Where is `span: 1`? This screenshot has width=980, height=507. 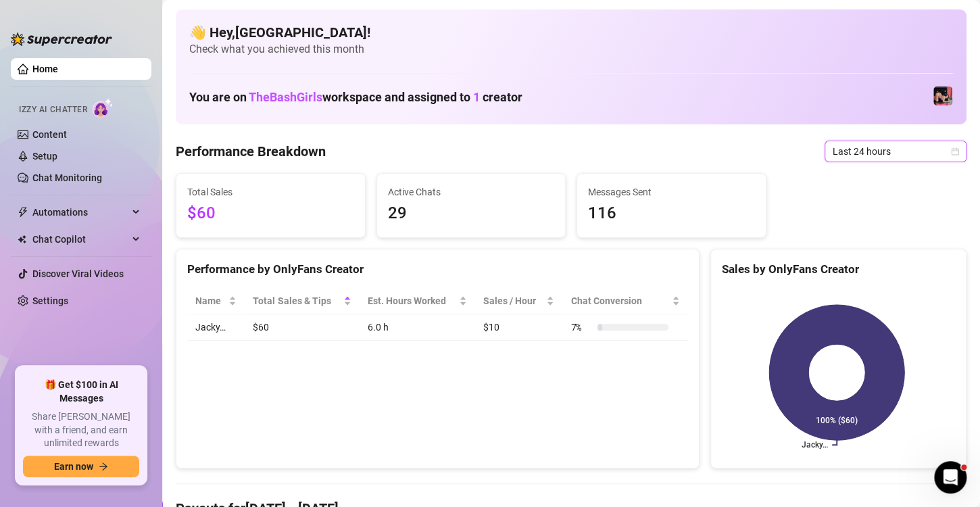 span: 1 is located at coordinates (477, 96).